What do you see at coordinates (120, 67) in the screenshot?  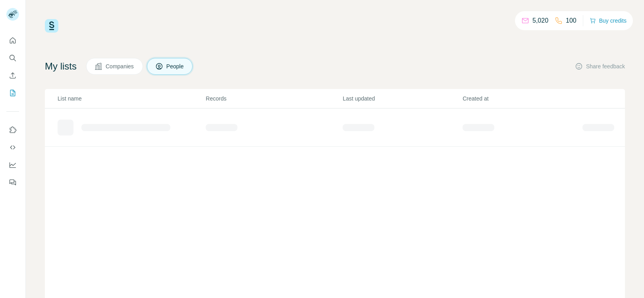 I see `span: Companies` at bounding box center [120, 67].